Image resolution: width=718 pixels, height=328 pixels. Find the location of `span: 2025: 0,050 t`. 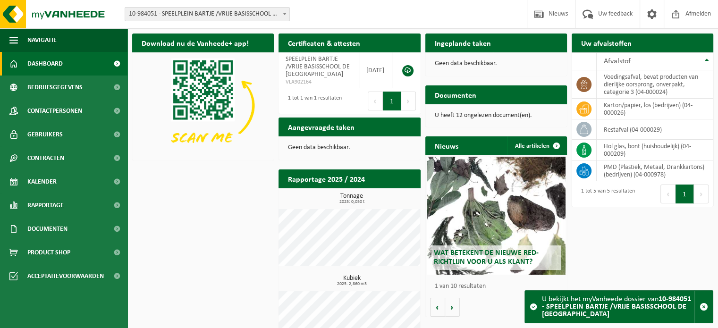

span: 2025: 0,050 t is located at coordinates (352, 202).